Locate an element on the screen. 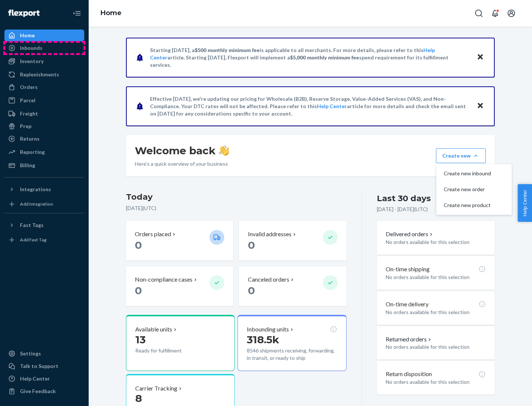  button: Fast Tags is located at coordinates (44, 225).